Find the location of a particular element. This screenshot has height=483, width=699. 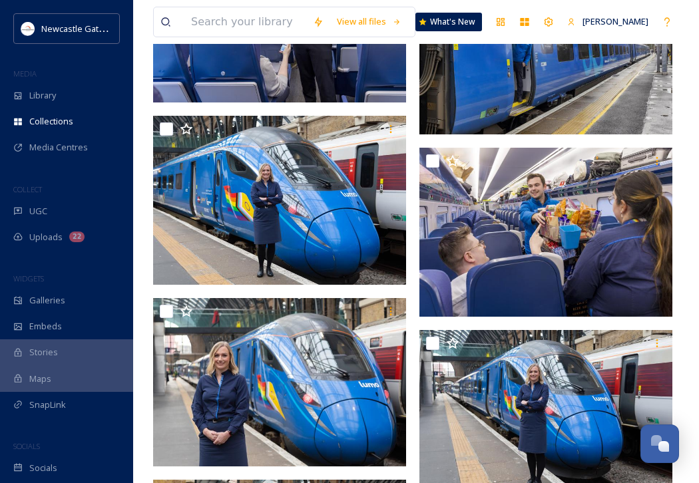

img: National Apprenticeship Week at Kings Cross_005-Lumo.jpg is located at coordinates (280, 200).